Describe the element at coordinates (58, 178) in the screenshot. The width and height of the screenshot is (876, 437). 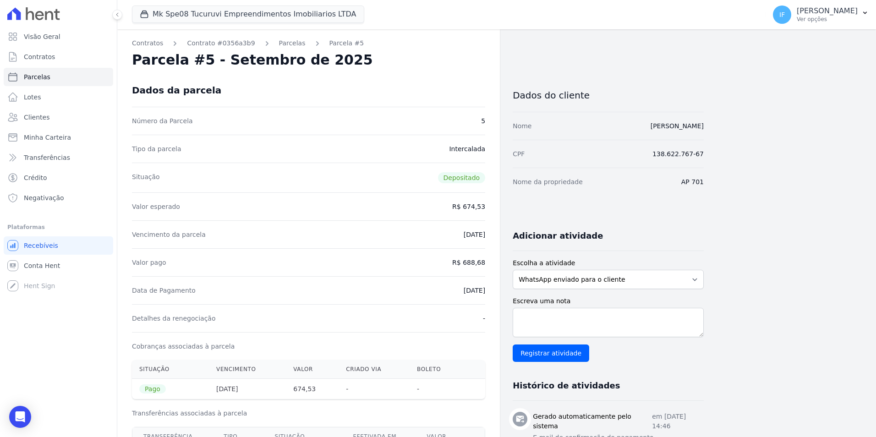
I see `a: Crédito` at that location.